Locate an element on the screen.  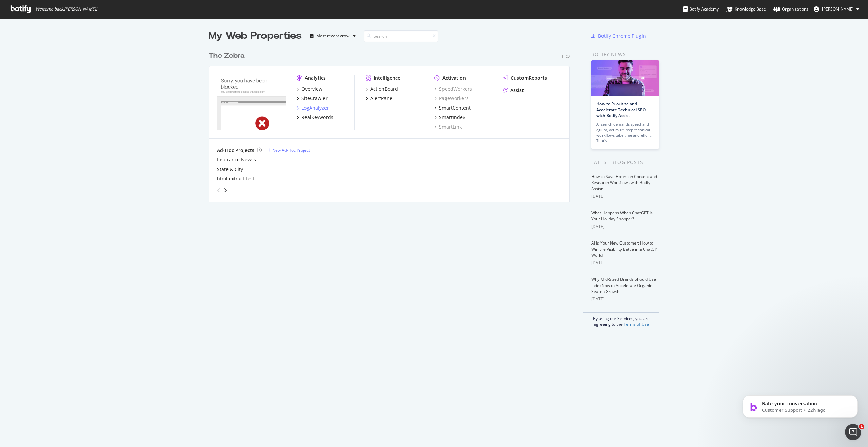
div: Latest Blog Posts is located at coordinates (625, 162).